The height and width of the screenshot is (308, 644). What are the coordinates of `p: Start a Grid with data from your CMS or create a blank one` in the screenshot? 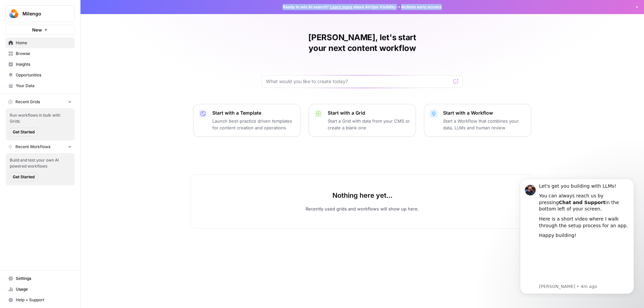 It's located at (369, 124).